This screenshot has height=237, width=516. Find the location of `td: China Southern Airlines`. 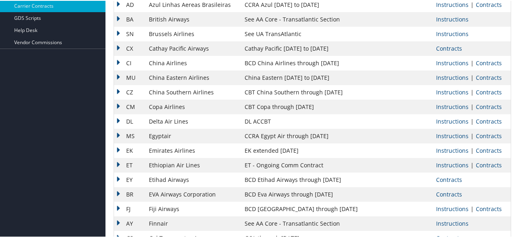

td: China Southern Airlines is located at coordinates (193, 92).